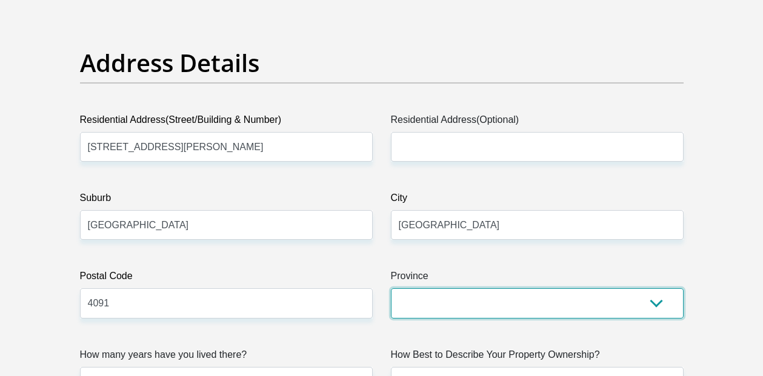 The image size is (763, 376). Describe the element at coordinates (537, 303) in the screenshot. I see `select: Please Select a Province` at that location.